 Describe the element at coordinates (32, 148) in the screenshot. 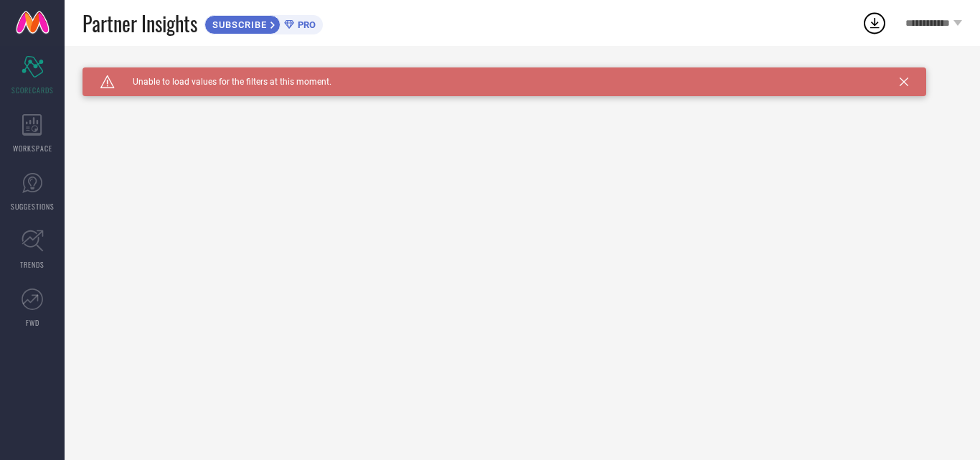

I see `span: WORKSPACE` at that location.